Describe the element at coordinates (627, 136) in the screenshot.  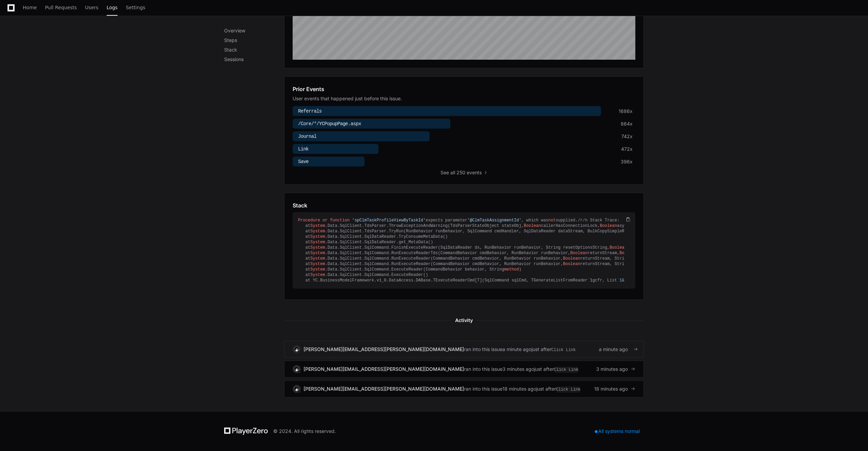
I see `div: 742x` at that location.